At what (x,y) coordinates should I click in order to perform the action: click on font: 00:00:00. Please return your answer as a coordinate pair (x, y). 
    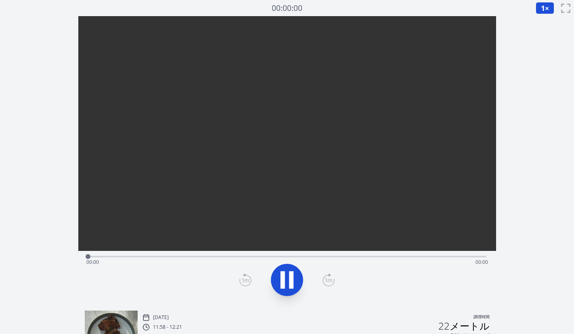
    Looking at the image, I should click on (287, 8).